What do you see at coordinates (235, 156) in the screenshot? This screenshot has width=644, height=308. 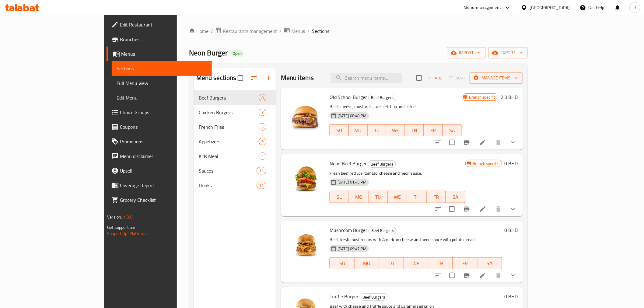 I see `div: Kids Meal1` at bounding box center [235, 156].